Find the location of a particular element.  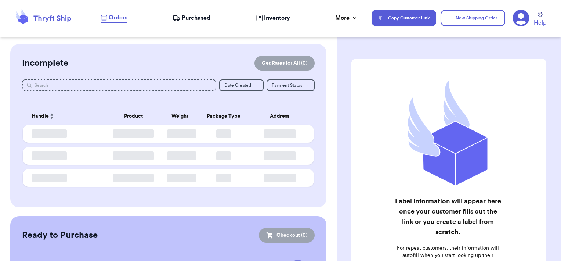

button: New Shipping Order is located at coordinates (473, 18).